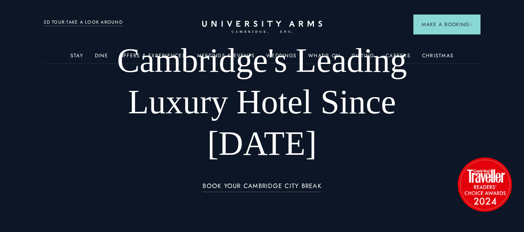 The width and height of the screenshot is (524, 232). I want to click on a: Weddings, so click(281, 58).